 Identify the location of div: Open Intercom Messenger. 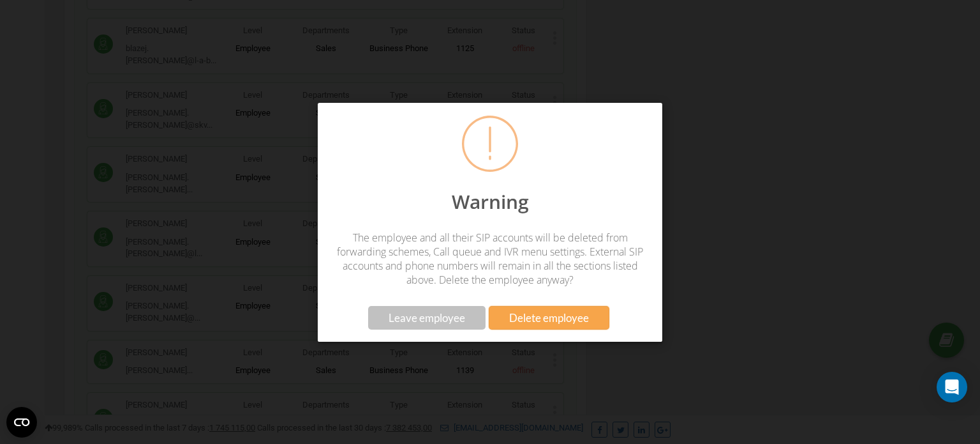
(952, 387).